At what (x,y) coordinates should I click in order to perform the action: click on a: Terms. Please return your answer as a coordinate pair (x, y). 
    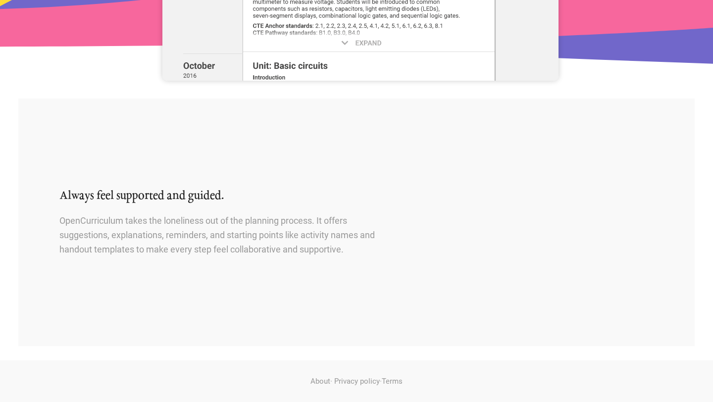
    Looking at the image, I should click on (392, 381).